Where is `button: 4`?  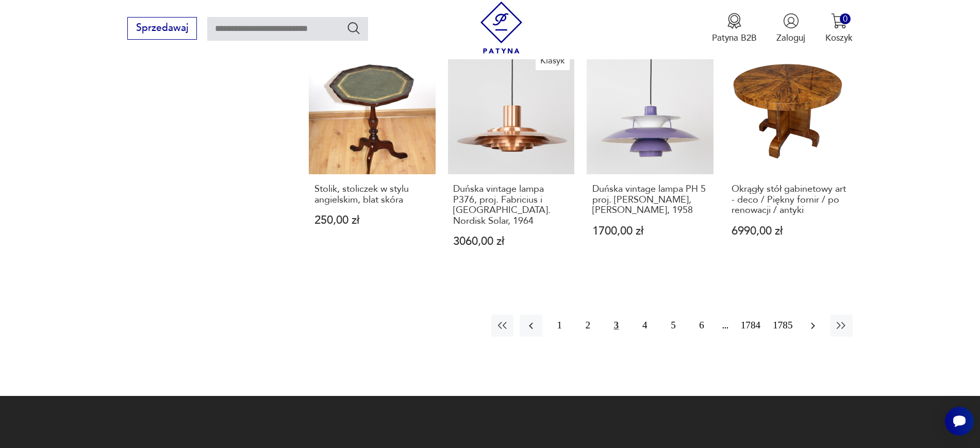
button: 4 is located at coordinates (644, 325).